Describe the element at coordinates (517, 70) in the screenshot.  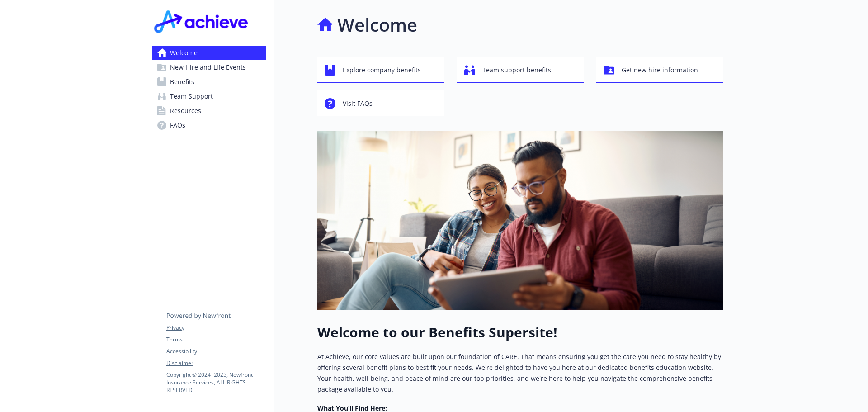
I see `span: Team support benefits` at that location.